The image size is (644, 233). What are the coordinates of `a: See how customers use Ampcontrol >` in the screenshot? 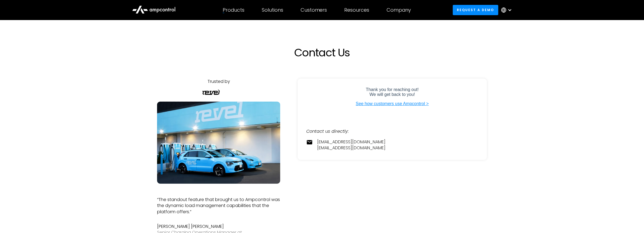 It's located at (86, 16).